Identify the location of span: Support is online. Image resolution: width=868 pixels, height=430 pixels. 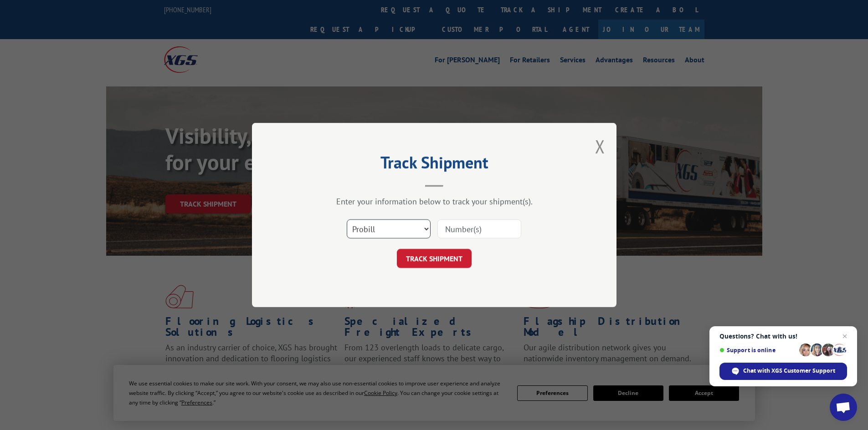
(758, 350).